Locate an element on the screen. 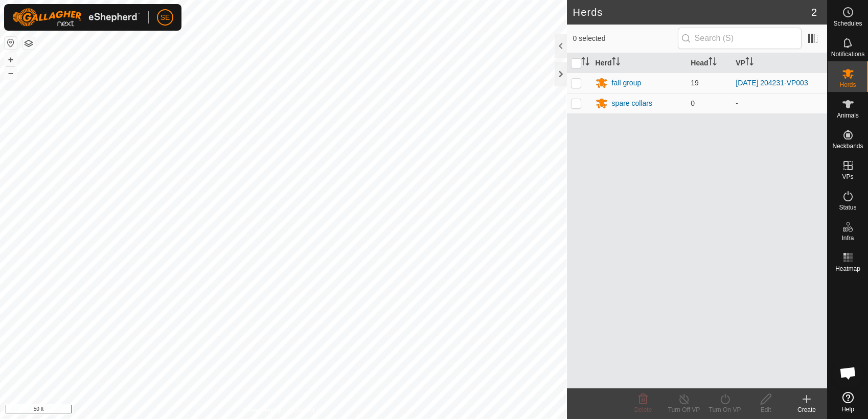 The image size is (868, 419). span: VPs is located at coordinates (848, 177).